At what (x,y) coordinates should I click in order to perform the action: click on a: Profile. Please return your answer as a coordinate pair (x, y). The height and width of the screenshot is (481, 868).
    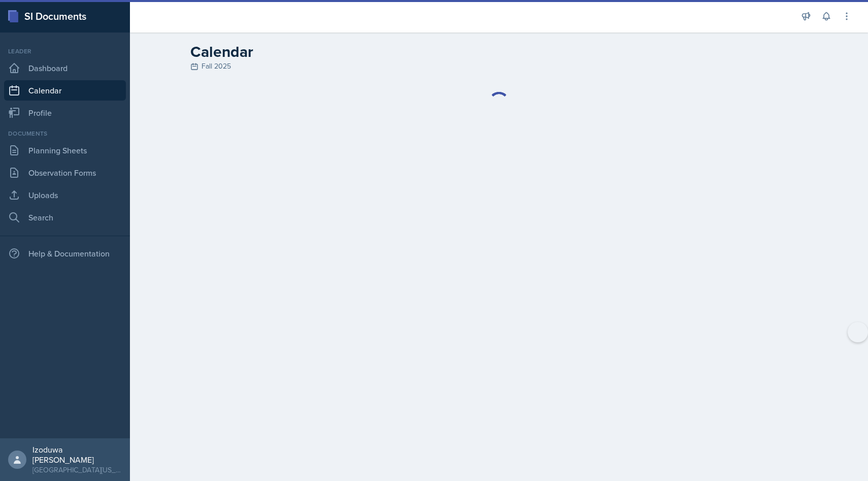
    Looking at the image, I should click on (65, 112).